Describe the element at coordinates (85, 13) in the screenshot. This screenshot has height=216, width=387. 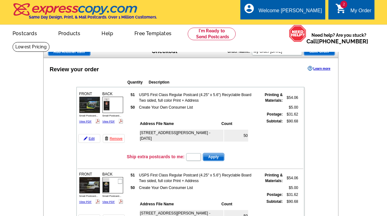
I see `a: Same Day Design, Print, & Mail Postcards. Over 1 Million Customers.` at that location.